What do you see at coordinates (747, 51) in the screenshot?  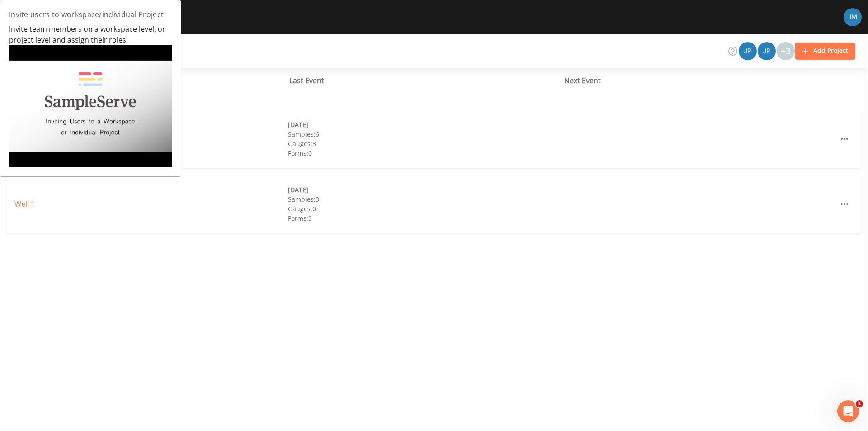 I see `div: Joshua gere Paul` at bounding box center [747, 51].